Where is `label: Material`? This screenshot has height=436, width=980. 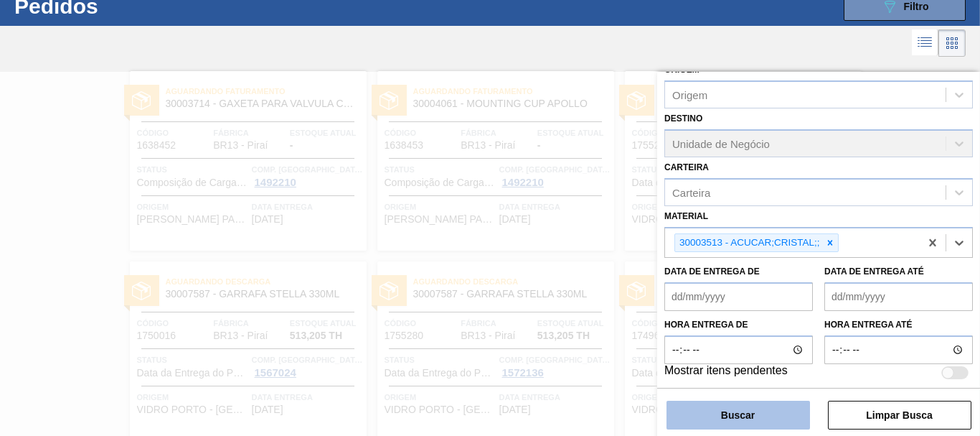
label: Material is located at coordinates (685, 216).